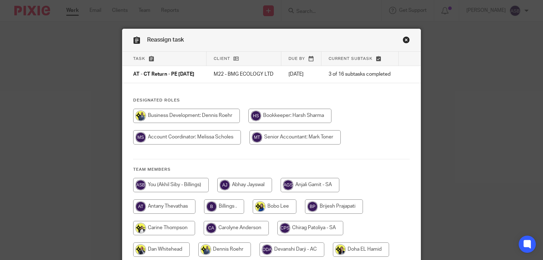  Describe the element at coordinates (139, 58) in the screenshot. I see `span: Task` at that location.